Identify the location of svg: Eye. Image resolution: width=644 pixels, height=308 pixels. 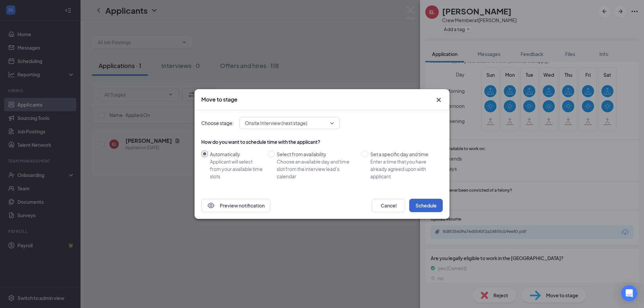
(211, 205).